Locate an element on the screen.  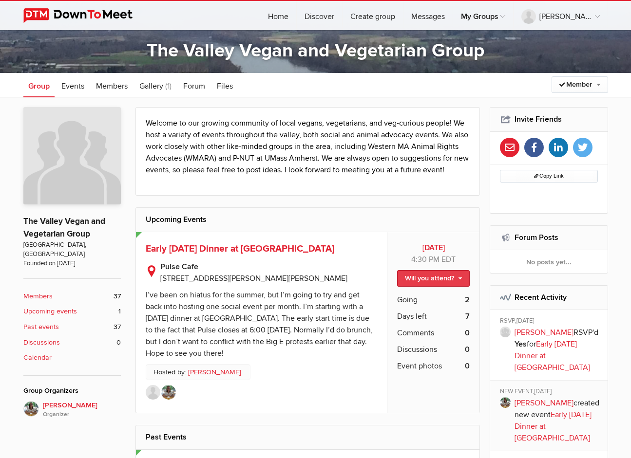
img: Sheryl Becker is located at coordinates (153, 393).